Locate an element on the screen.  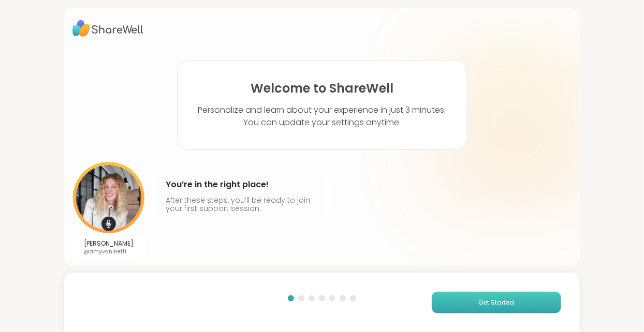
p: @amyvaninetti is located at coordinates (109, 251).